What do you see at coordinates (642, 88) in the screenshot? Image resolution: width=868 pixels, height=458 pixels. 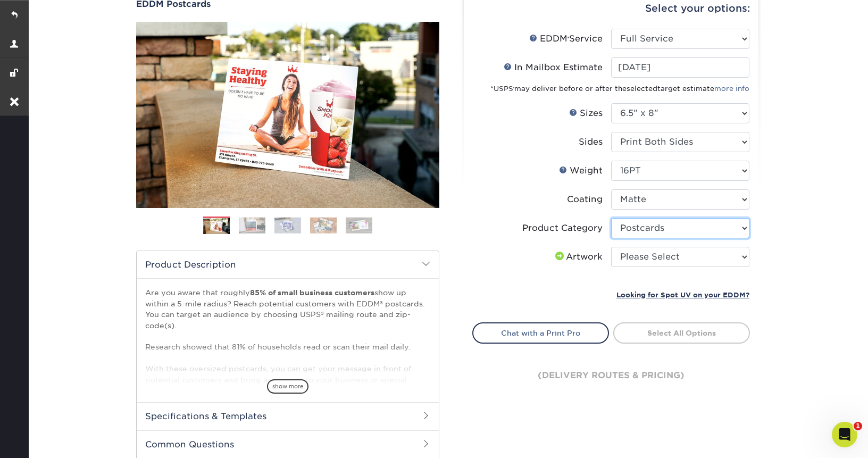 I see `span: selected` at bounding box center [642, 88].